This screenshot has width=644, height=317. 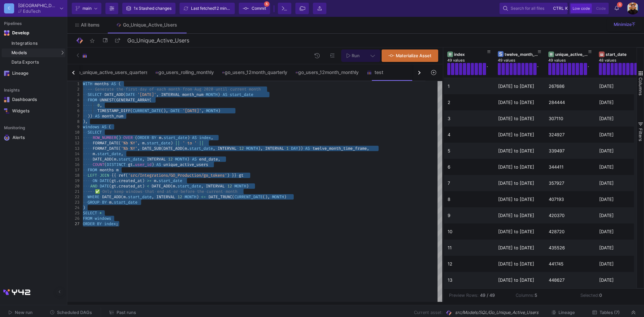 I want to click on img: bg52tvgs8dxfpOhHYAd0g09LCcAxm85PnUXHwHyc.png, so click(x=633, y=9).